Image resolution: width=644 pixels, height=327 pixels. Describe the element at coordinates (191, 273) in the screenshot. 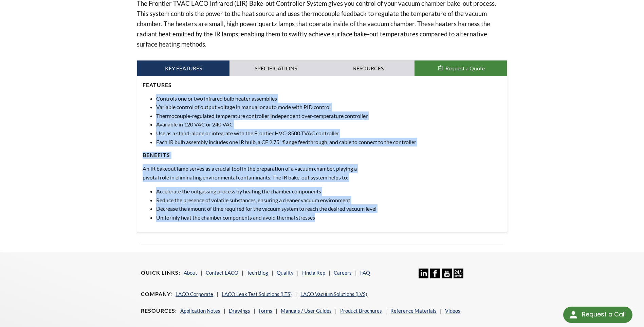

I see `a: About` at that location.